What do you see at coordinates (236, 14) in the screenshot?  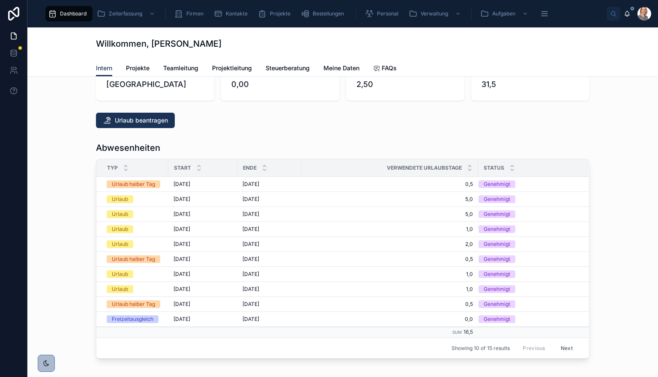 I see `span: Kontakte` at bounding box center [236, 14].